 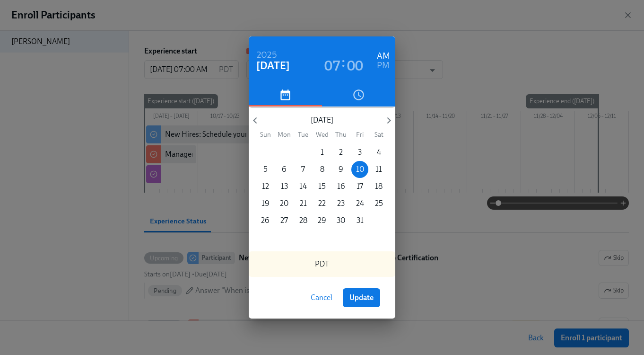 I want to click on button: PM, so click(x=384, y=66).